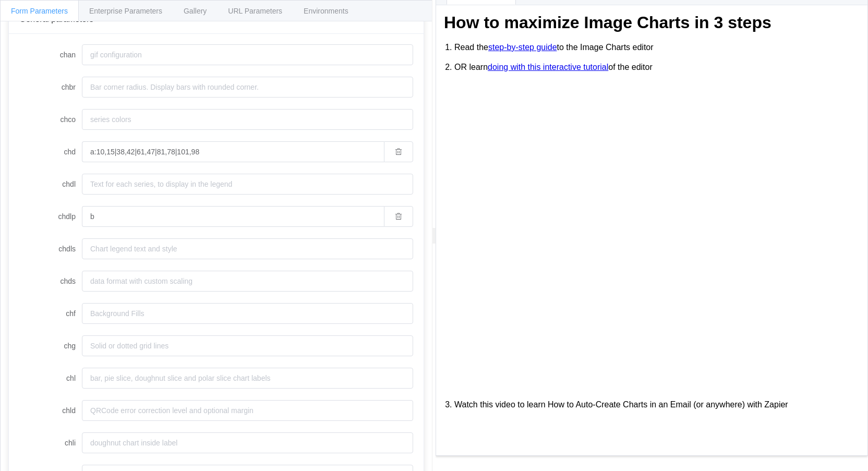 Image resolution: width=868 pixels, height=471 pixels. Describe the element at coordinates (50, 119) in the screenshot. I see `label: chco` at that location.